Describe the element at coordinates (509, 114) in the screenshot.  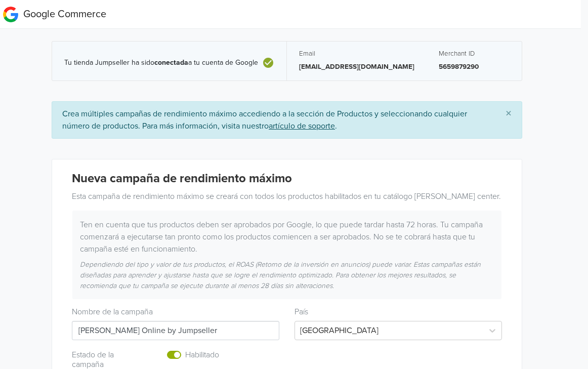
I see `button: Close` at that location.